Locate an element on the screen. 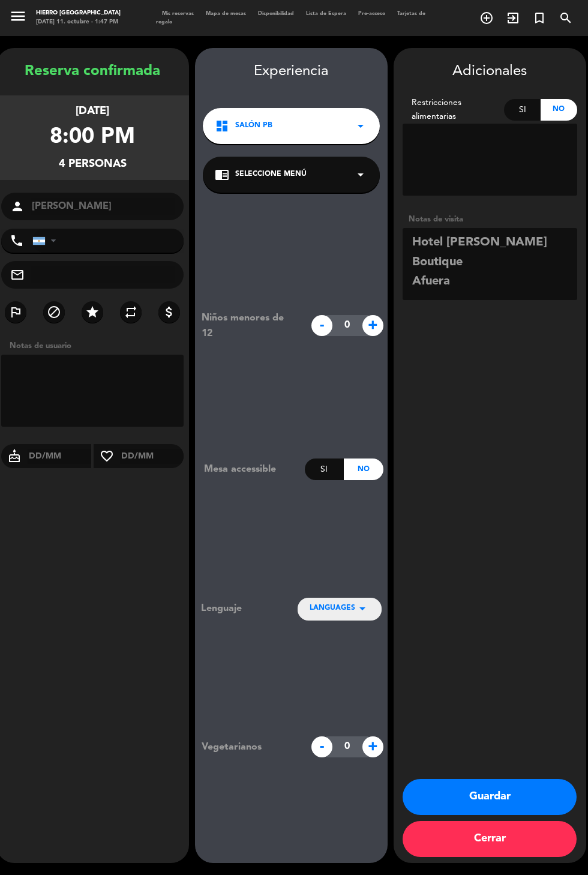  span: Lista de Espera is located at coordinates (326, 13).